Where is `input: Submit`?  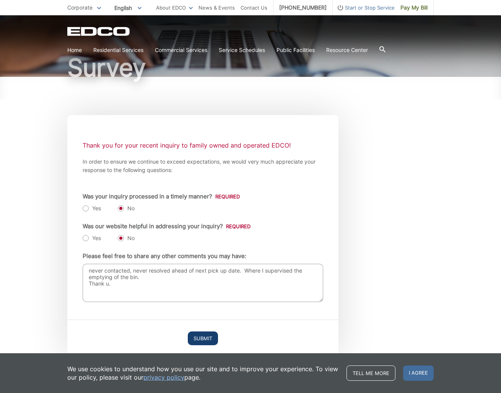 input: Submit is located at coordinates (203, 339).